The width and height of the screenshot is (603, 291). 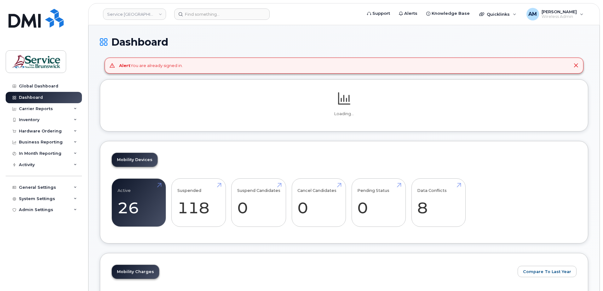 What do you see at coordinates (259, 203) in the screenshot?
I see `a: Suspend Candidates 0` at bounding box center [259, 203].